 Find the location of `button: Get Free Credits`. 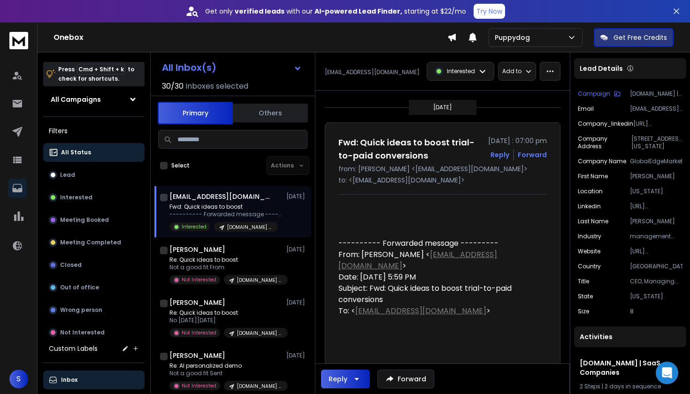

button: Get Free Credits is located at coordinates (633, 38).